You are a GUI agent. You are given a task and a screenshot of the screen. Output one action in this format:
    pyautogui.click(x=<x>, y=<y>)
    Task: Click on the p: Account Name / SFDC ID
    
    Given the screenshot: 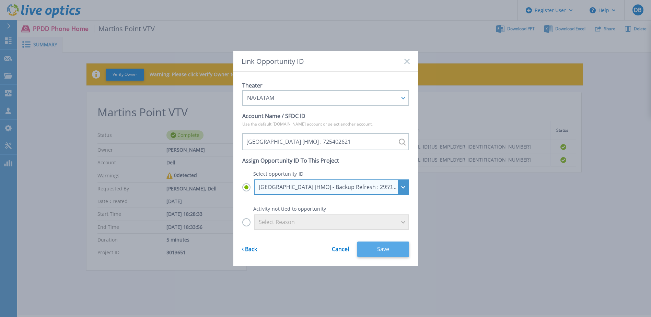 What is the action you would take?
    pyautogui.click(x=326, y=116)
    